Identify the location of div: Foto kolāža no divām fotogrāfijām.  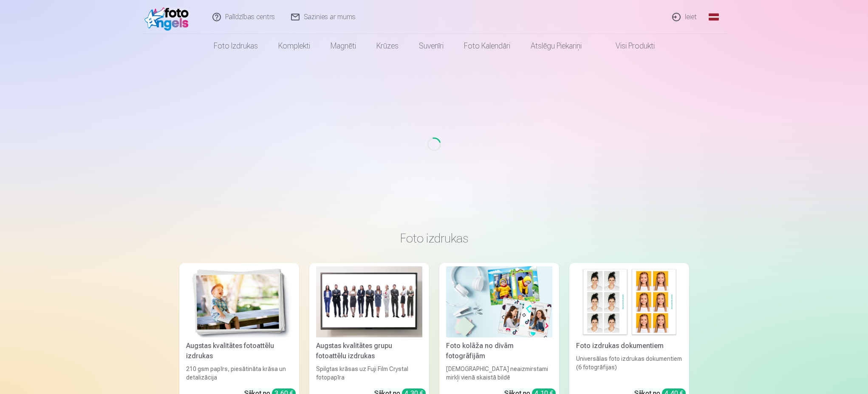
(499, 351).